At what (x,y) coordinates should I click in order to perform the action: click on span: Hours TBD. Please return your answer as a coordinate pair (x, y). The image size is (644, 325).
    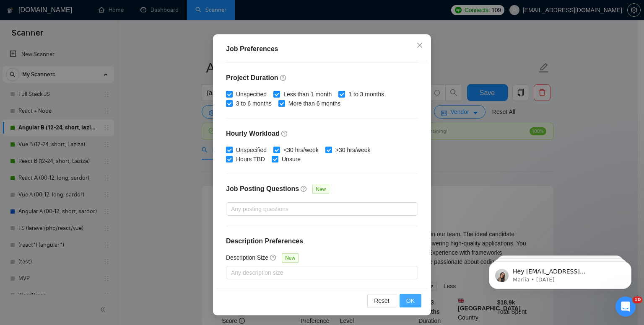
    Looking at the image, I should click on (250, 159).